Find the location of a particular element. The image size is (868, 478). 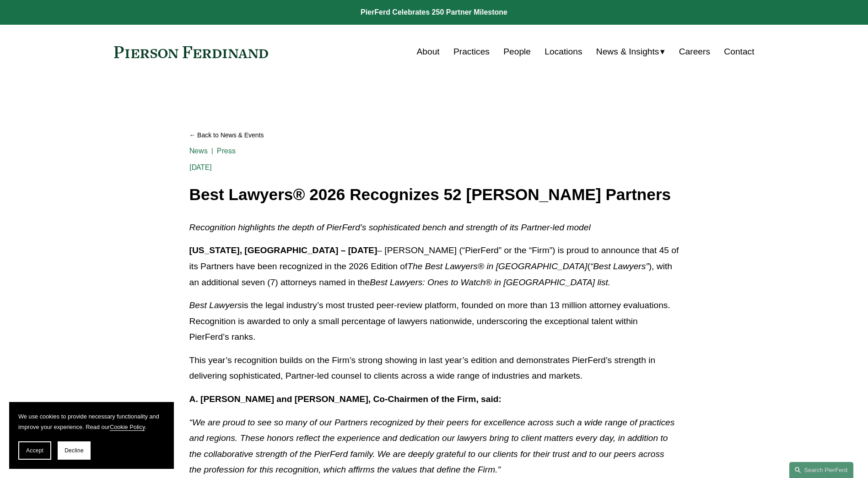

p: This year’s recognition builds on the Firm’s strong showing in last year’s edition and demonstrat... is located at coordinates (434, 368).